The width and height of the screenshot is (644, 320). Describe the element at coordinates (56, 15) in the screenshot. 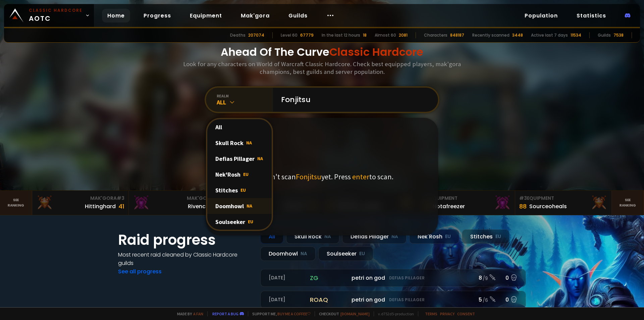

I see `span: AOTC` at that location.